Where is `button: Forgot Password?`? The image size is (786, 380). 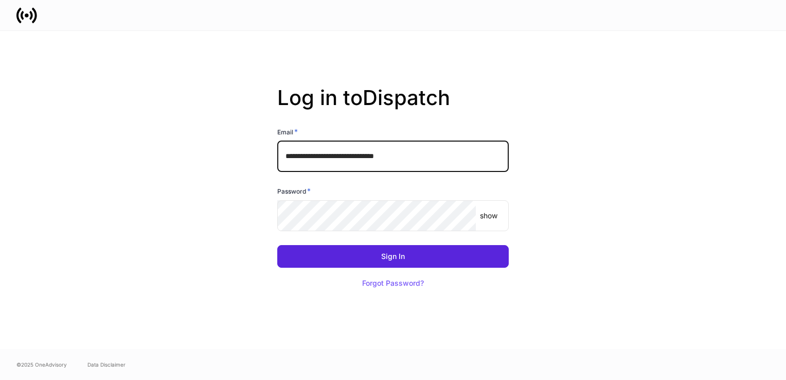
button: Forgot Password? is located at coordinates (393, 283).